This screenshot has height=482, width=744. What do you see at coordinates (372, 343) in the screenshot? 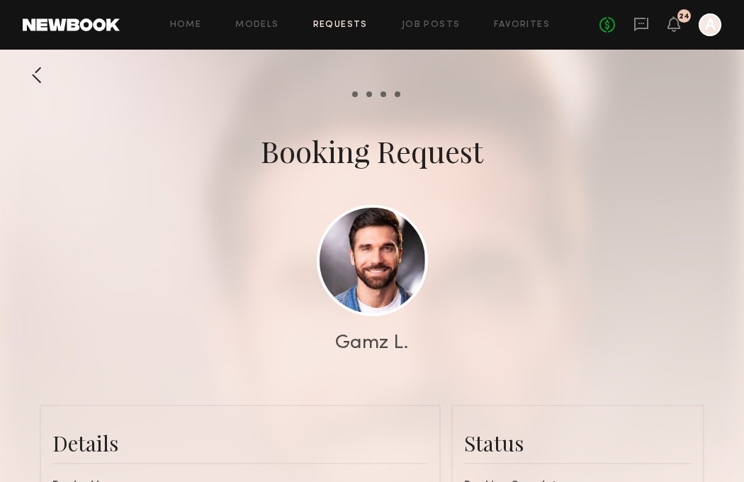
I see `div: Gamz L.` at bounding box center [372, 343].